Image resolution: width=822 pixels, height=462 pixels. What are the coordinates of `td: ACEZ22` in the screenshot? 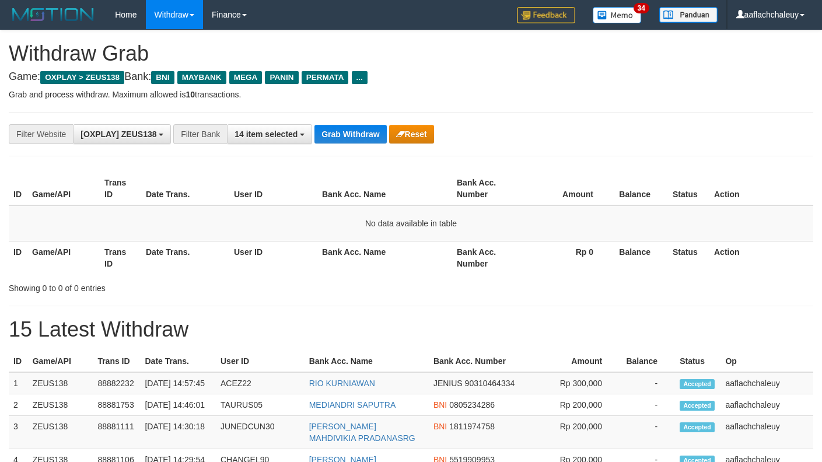 It's located at (260, 383).